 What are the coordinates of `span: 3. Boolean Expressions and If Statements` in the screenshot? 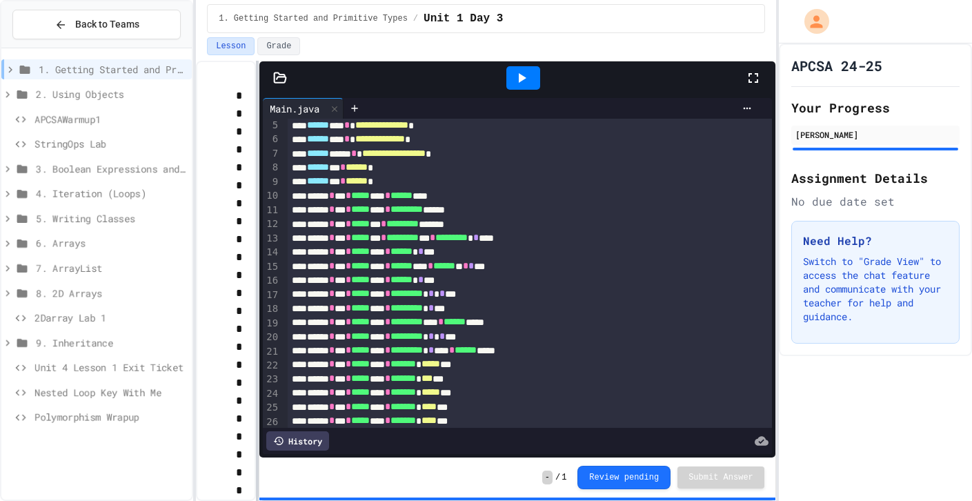 It's located at (111, 168).